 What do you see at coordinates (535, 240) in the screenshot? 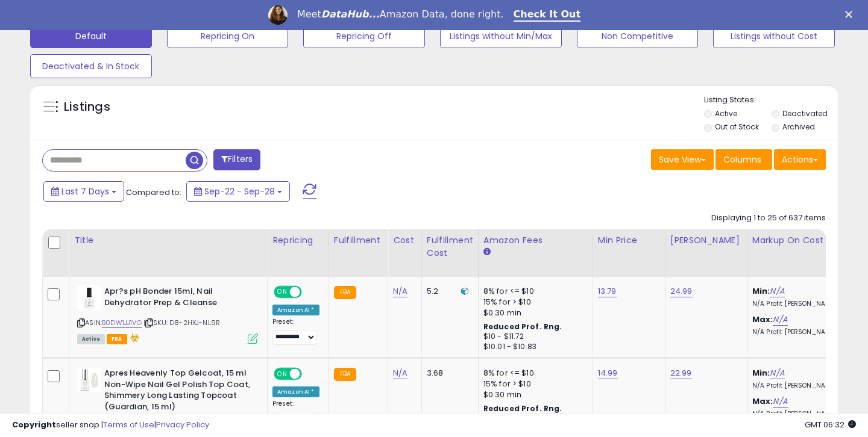
I see `div: Amazon Fees` at bounding box center [535, 240].